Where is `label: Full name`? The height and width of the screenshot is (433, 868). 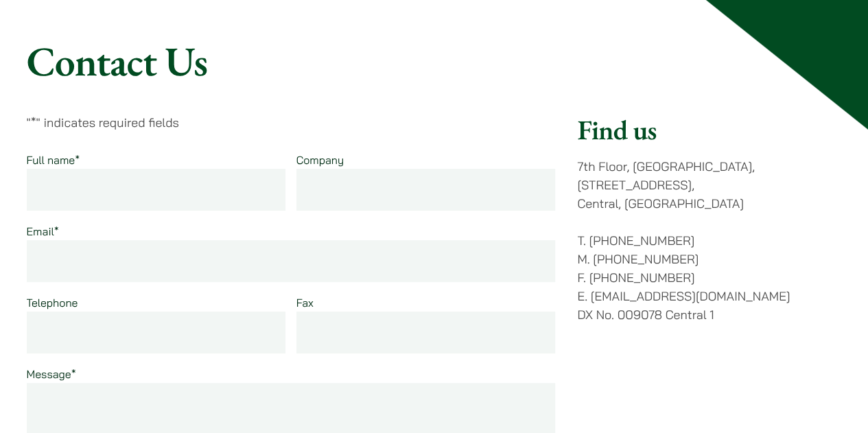 label: Full name is located at coordinates (53, 160).